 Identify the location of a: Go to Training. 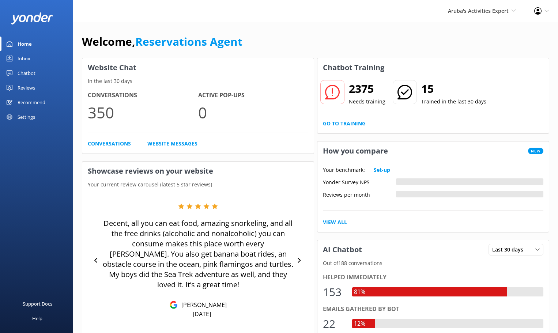
(344, 124).